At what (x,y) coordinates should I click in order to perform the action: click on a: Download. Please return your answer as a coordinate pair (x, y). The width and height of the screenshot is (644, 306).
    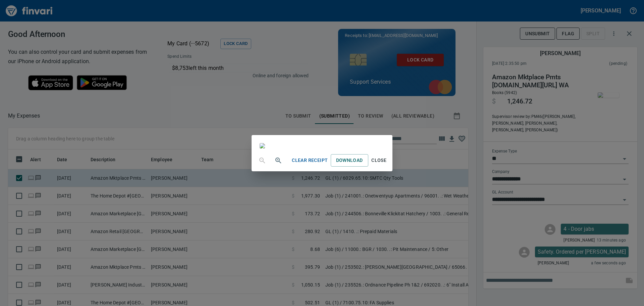
    Looking at the image, I should click on (349, 160).